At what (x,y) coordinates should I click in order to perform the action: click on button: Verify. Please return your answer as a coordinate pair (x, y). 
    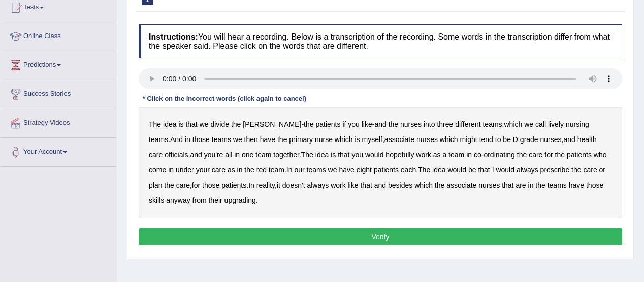
    Looking at the image, I should click on (381, 237).